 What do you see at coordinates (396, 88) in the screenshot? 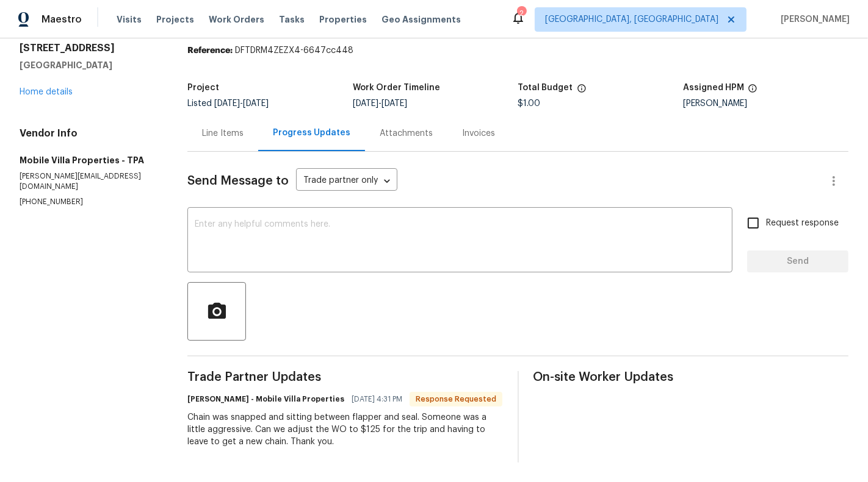
I see `h5: Work Order Timeline` at bounding box center [396, 88].